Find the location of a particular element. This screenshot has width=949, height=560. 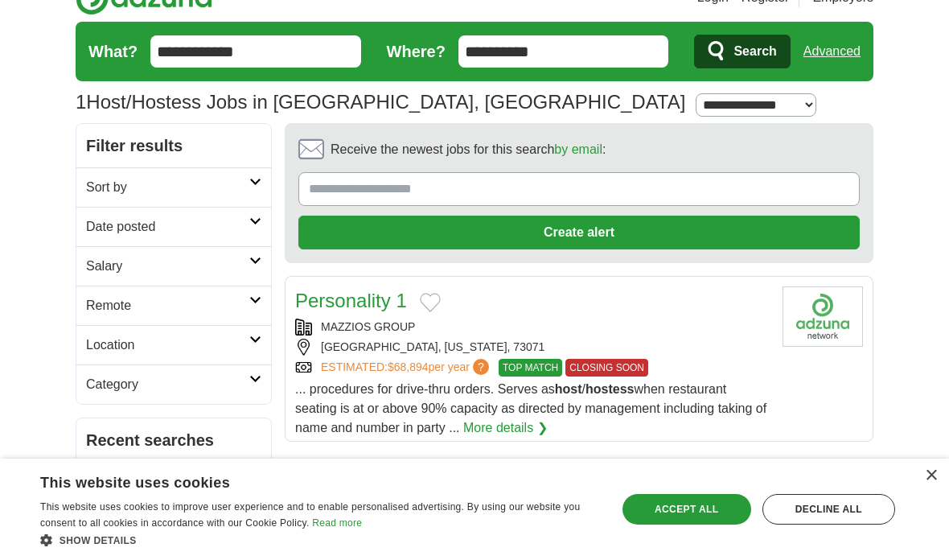

a: by email is located at coordinates (578, 149).